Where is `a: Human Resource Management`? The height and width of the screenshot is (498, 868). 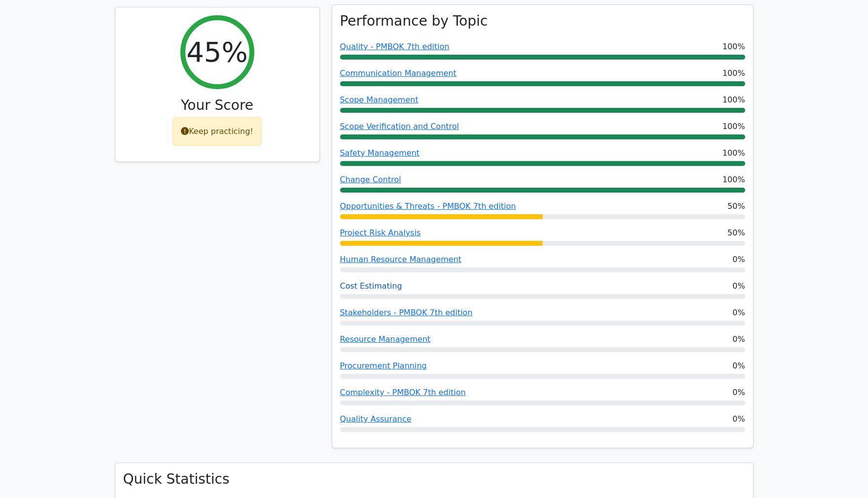
a: Human Resource Management is located at coordinates (401, 259).